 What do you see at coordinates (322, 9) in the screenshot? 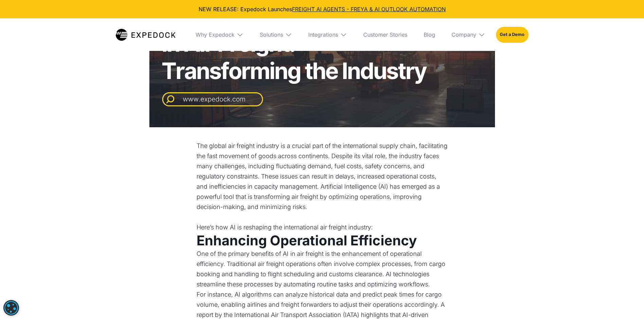
I see `div: NEW RELEASE: Expedock Launches` at bounding box center [322, 9].